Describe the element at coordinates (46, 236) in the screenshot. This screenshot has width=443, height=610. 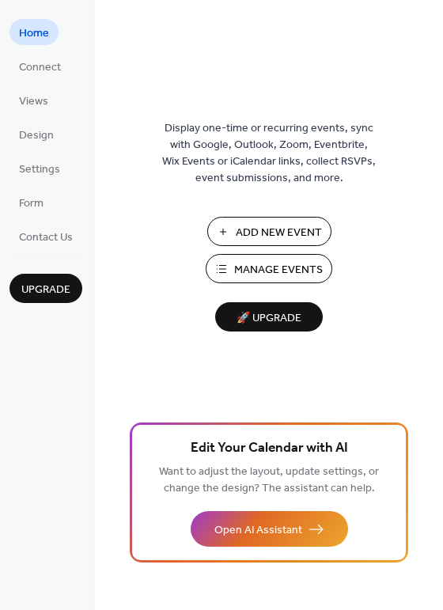
I see `a: Contact Us` at that location.